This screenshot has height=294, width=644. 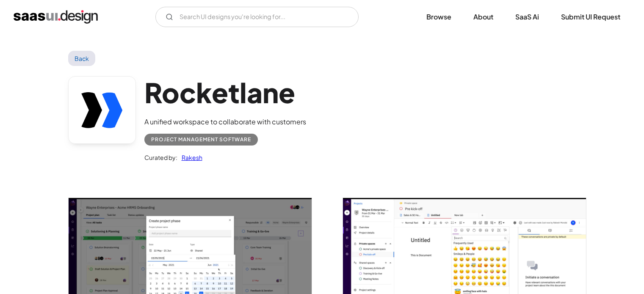 What do you see at coordinates (527, 17) in the screenshot?
I see `a: SaaS Ai` at bounding box center [527, 17].